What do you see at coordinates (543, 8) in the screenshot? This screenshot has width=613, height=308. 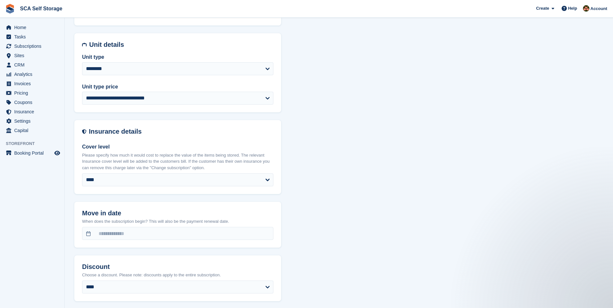 I see `span: Create` at bounding box center [543, 8].